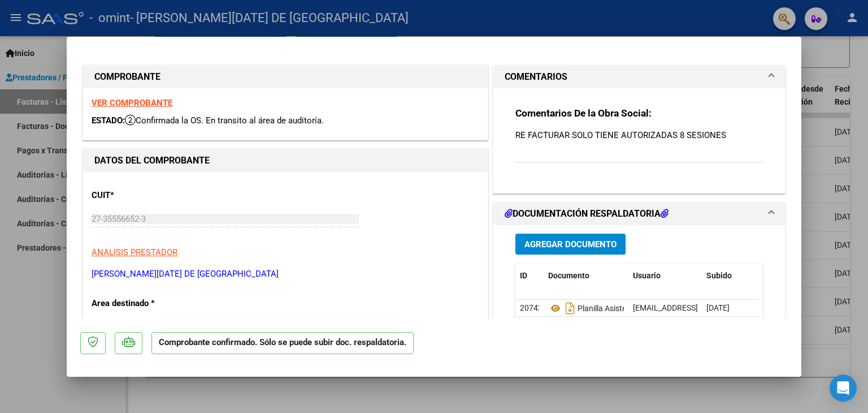 This screenshot has height=413, width=868. Describe the element at coordinates (150, 303) in the screenshot. I see `p: Area destinado *` at that location.